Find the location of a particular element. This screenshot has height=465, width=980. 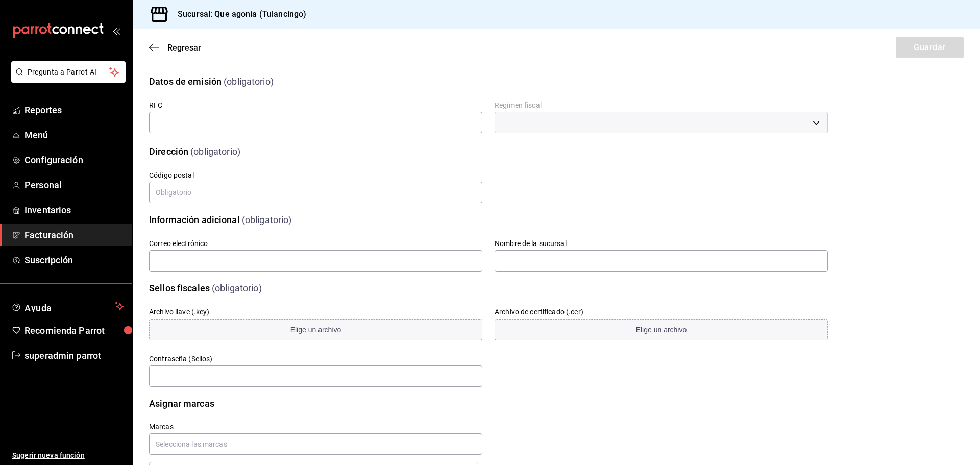

button: open_drawer_menu is located at coordinates (116, 30).